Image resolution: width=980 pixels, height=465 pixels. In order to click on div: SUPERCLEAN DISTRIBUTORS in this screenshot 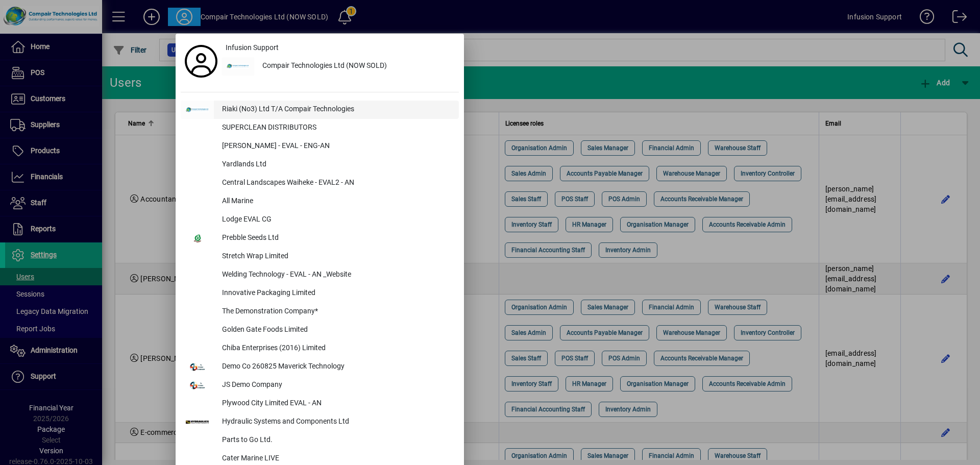, I will do `click(336, 128)`.